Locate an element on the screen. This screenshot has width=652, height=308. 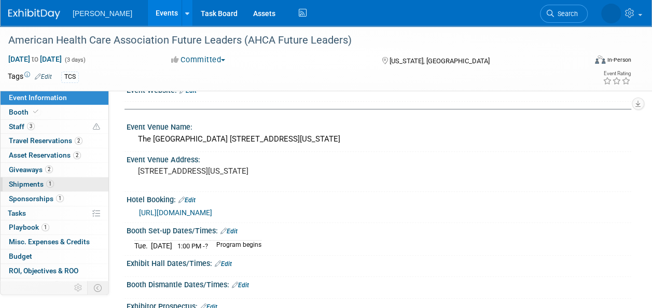
span: Attachments is located at coordinates (35, 285).